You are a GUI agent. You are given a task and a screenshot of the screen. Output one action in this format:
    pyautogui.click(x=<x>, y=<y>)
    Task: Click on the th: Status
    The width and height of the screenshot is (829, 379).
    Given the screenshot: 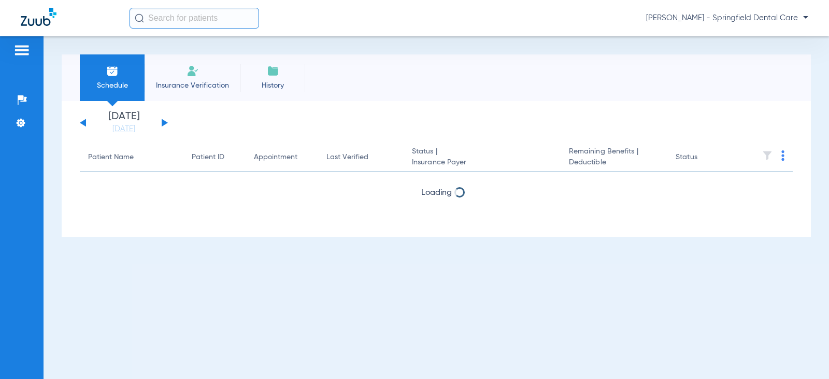 What is the action you would take?
    pyautogui.click(x=702, y=157)
    